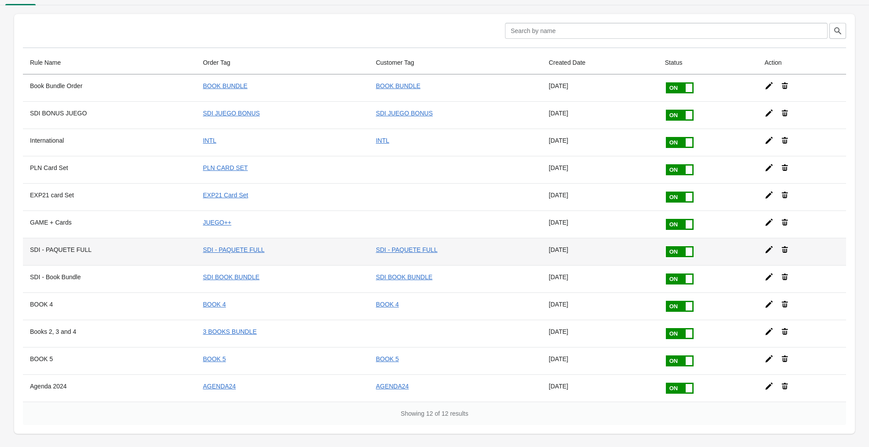 This screenshot has width=869, height=447. I want to click on th: PLN Card Set, so click(109, 170).